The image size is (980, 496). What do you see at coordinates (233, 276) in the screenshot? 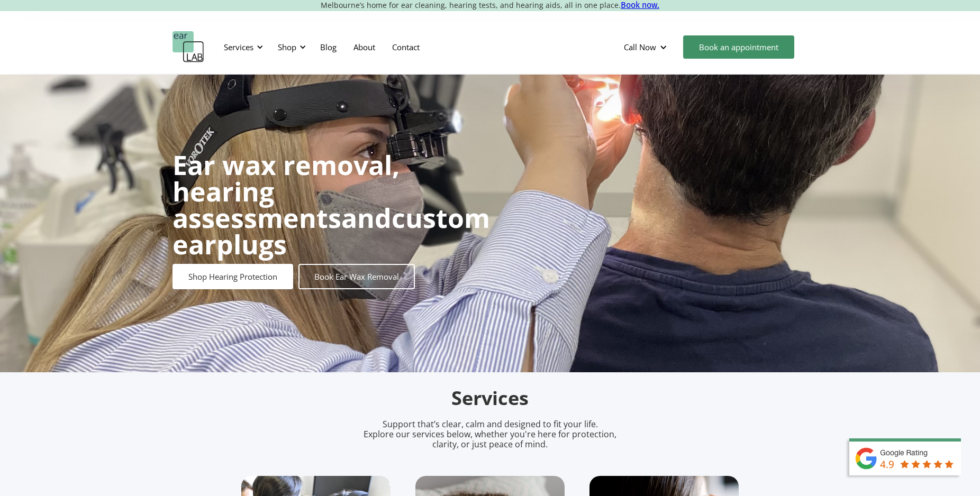
I see `a: Shop Hearing Protection` at bounding box center [233, 276].